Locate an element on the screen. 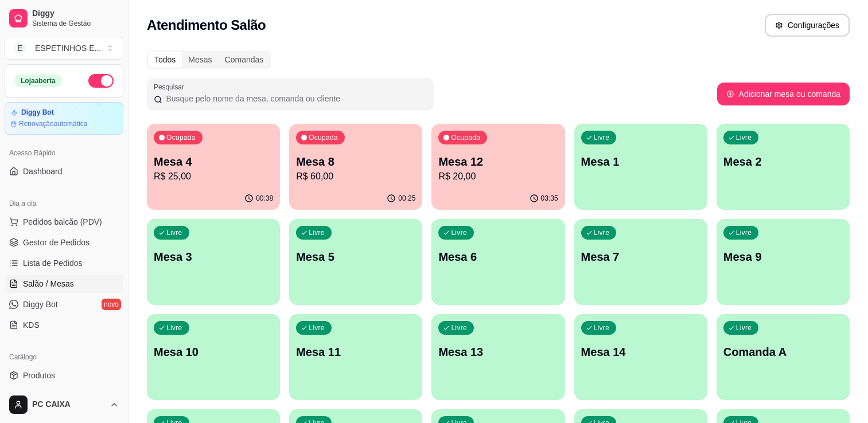  a: KDS is located at coordinates (64, 325).